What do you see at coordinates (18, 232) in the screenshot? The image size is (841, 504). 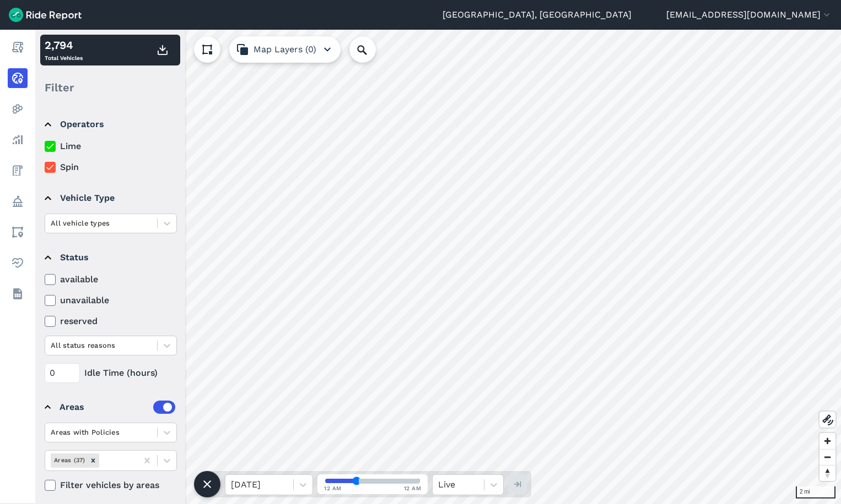 I see `a: Areas` at bounding box center [18, 232].